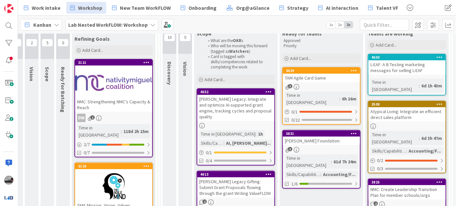  Describe the element at coordinates (87, 145) in the screenshot. I see `span: 2 / 7` at that location.